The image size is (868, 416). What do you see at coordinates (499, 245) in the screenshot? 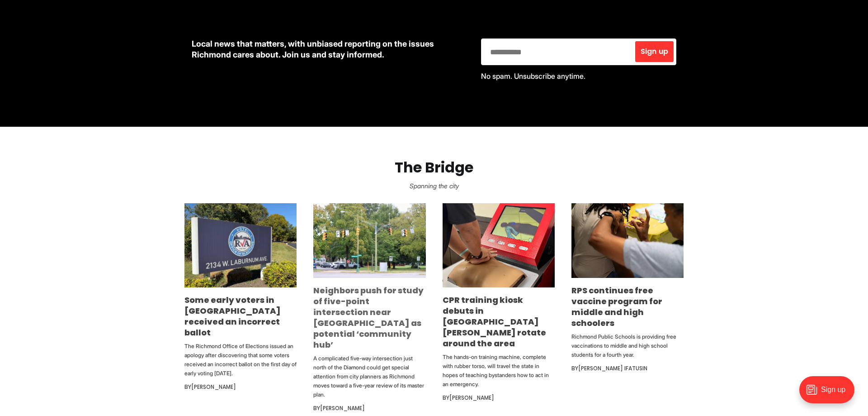
I see `img: CPR training kiosk debuts in Church Hill, will rotate around the area` at bounding box center [499, 245].